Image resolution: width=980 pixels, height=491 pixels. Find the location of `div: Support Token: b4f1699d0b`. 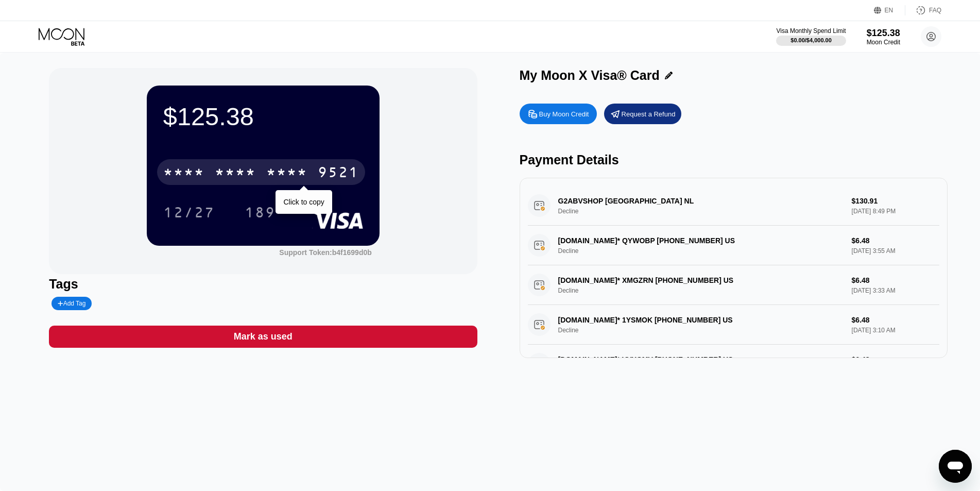

div: Support Token: b4f1699d0b is located at coordinates (325, 252).